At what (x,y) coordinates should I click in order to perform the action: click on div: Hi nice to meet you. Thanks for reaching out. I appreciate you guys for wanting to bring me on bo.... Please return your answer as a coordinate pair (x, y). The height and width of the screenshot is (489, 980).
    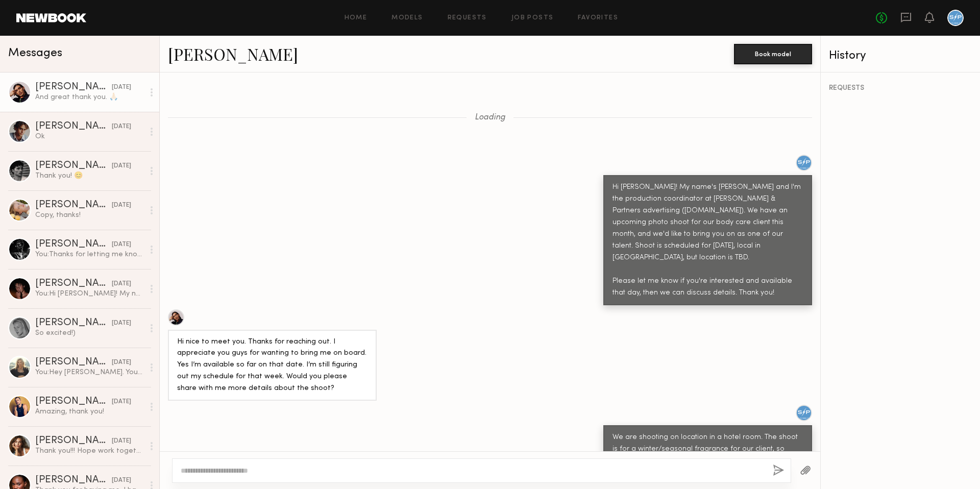
    Looking at the image, I should click on (272, 365).